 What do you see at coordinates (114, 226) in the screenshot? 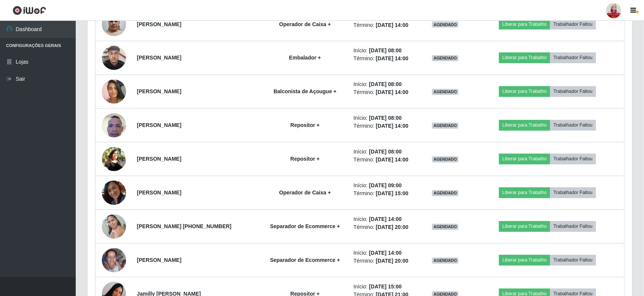
I see `img: 1702328329487.jpeg` at bounding box center [114, 226].